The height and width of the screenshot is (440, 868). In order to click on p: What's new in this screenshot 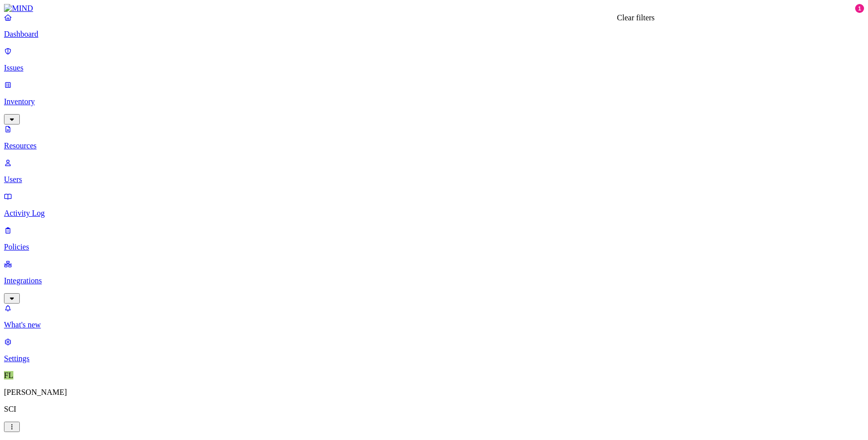, I will do `click(434, 325)`.